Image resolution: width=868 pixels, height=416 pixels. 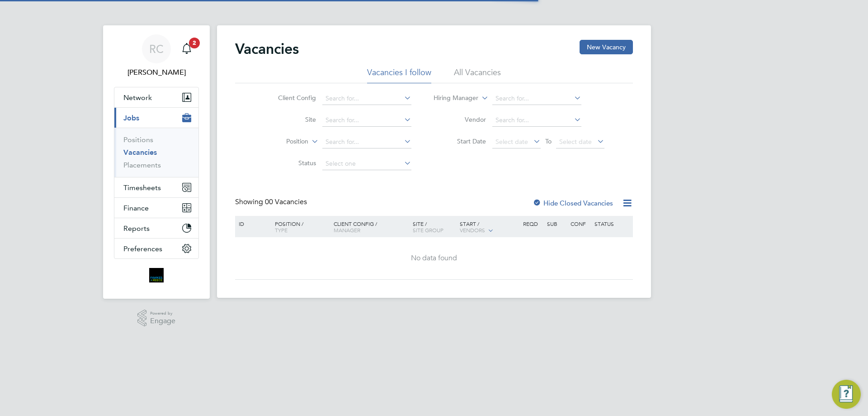 I want to click on span: Jobs, so click(x=131, y=118).